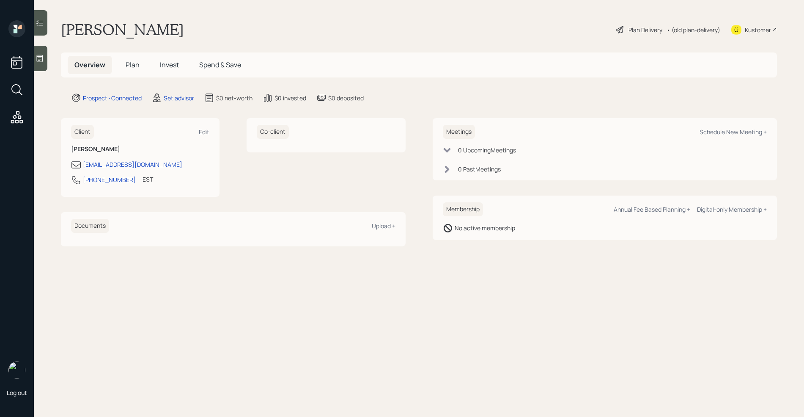  What do you see at coordinates (346, 98) in the screenshot?
I see `div: $0 deposited` at bounding box center [346, 98].